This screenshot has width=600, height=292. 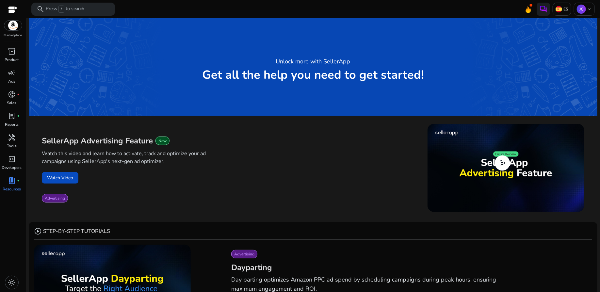 I want to click on p: Ads, so click(x=12, y=81).